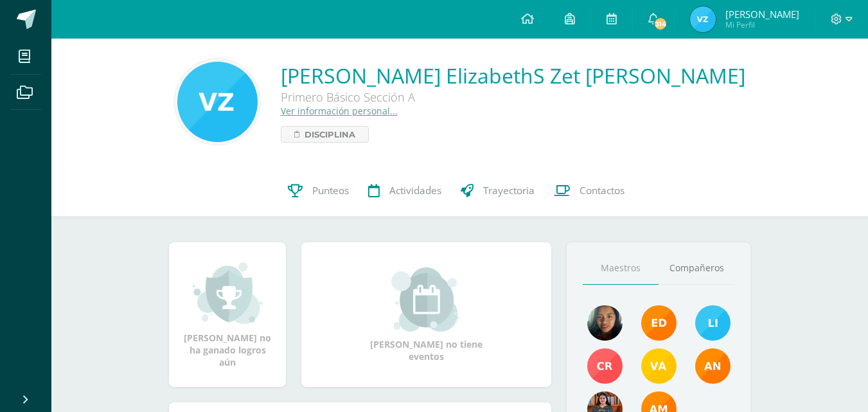 The height and width of the screenshot is (412, 868). What do you see at coordinates (508, 190) in the screenshot?
I see `span: Trayectoria` at bounding box center [508, 190].